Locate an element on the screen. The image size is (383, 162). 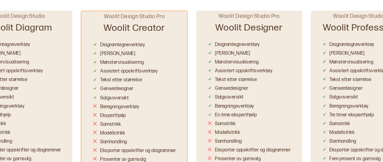
div: Woolit Creator is located at coordinates (134, 30).